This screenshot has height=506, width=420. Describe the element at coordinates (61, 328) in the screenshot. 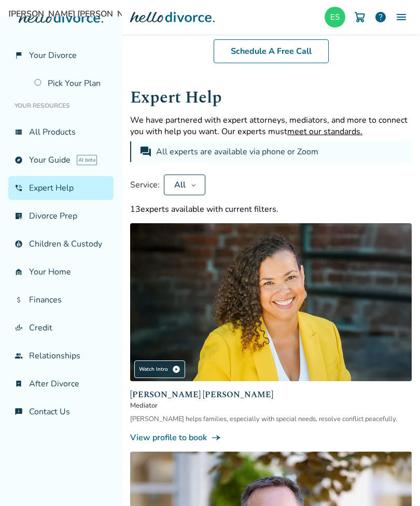

I see `a: finance_modeCredit` at that location.